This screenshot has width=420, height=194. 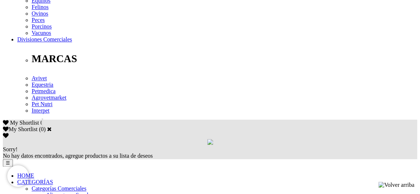 What do you see at coordinates (42, 123) in the screenshot?
I see `span: 0` at bounding box center [42, 123].